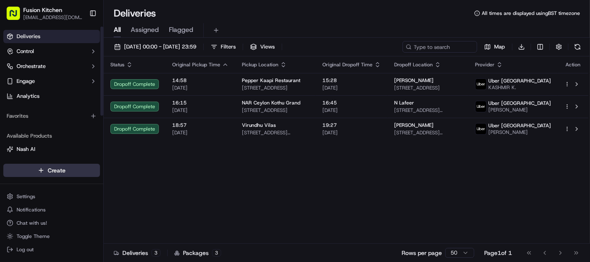  I want to click on span: Map, so click(499, 47).